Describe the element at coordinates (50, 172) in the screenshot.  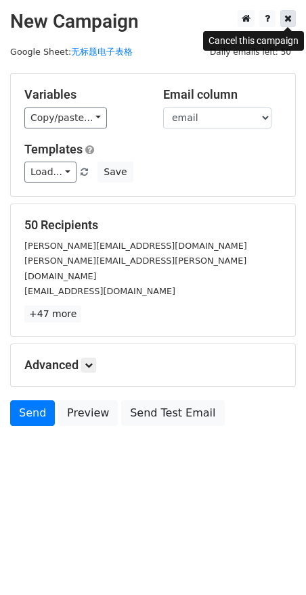
I see `a: Load...` at that location.